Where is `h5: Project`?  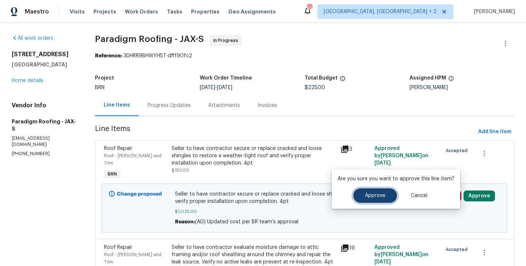 h5: Project is located at coordinates (104, 78).